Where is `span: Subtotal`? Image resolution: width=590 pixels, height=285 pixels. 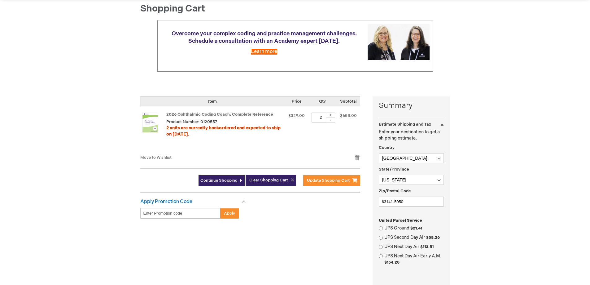 span: Subtotal is located at coordinates (348, 101).